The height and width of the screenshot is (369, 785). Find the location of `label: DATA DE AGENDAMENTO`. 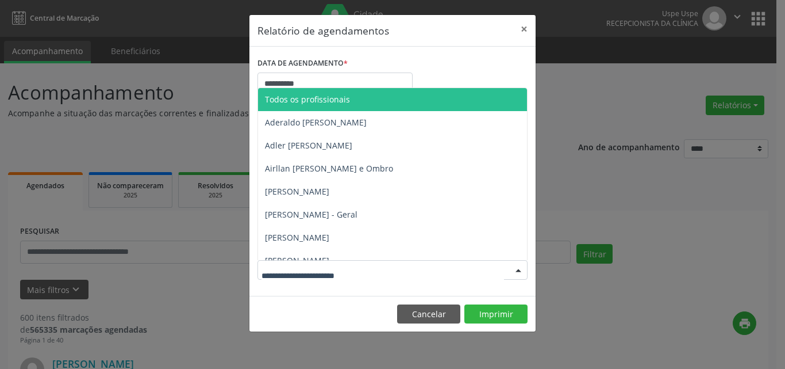

label: DATA DE AGENDAMENTO is located at coordinates (302, 63).